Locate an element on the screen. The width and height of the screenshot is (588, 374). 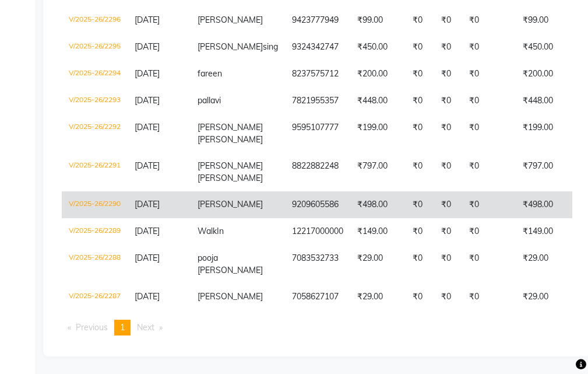
td: 9423777949 is located at coordinates (317, 20).